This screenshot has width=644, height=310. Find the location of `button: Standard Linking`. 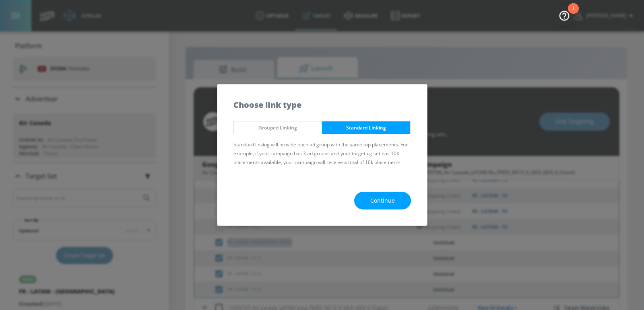

button: Standard Linking is located at coordinates (366, 127).